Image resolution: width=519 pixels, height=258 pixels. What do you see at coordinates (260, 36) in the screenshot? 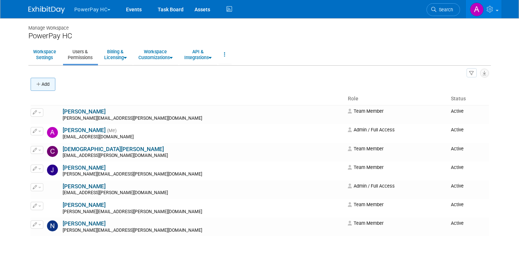
I see `div: PowerPay HC` at bounding box center [260, 36].